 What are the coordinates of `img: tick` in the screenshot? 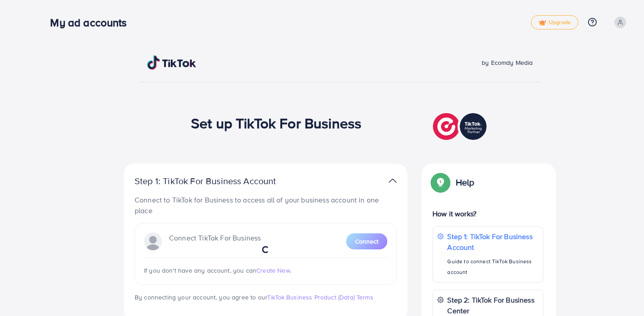 It's located at (542, 23).